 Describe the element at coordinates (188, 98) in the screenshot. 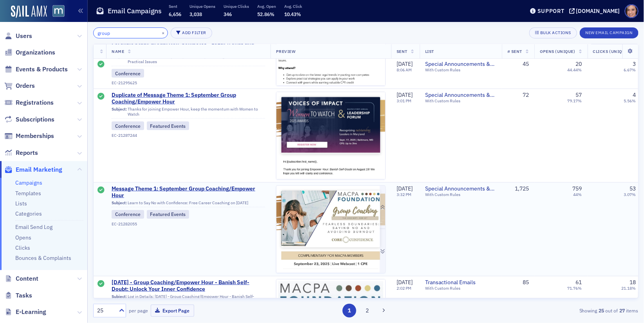

I see `a: Duplicate of Message Theme 1: September Group Coaching/Empower Hour` at that location.